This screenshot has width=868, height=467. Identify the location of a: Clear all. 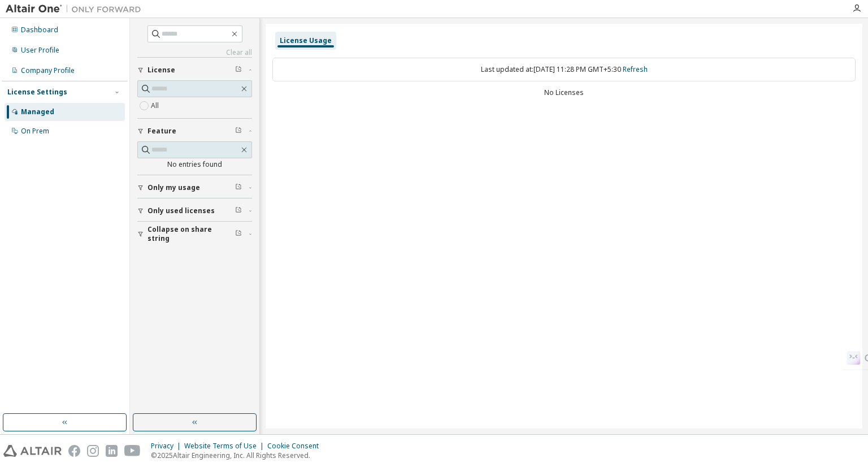
(195, 53).